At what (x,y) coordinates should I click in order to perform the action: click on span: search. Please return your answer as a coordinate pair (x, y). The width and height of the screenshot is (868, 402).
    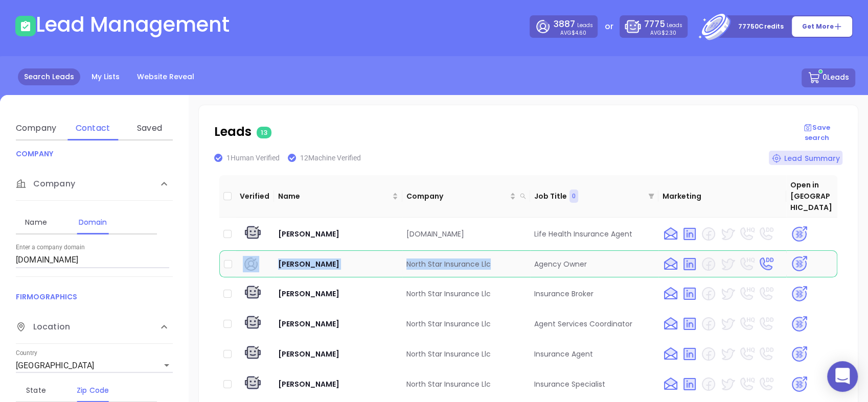
    Looking at the image, I should click on (523, 196).